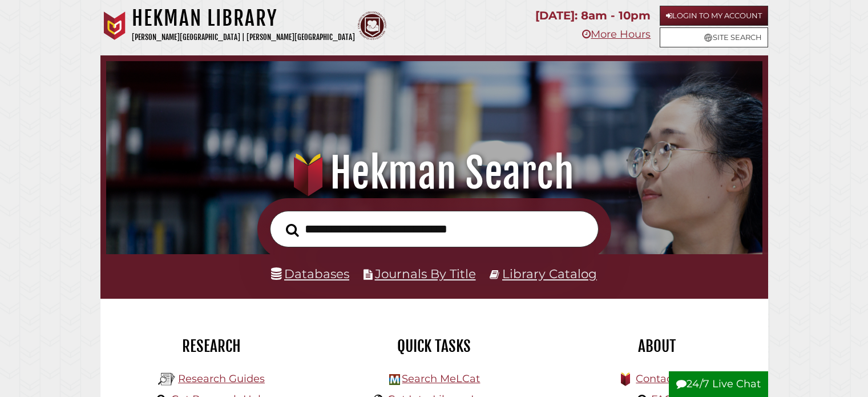 The height and width of the screenshot is (397, 868). What do you see at coordinates (221, 379) in the screenshot?
I see `a: Research Guides` at bounding box center [221, 379].